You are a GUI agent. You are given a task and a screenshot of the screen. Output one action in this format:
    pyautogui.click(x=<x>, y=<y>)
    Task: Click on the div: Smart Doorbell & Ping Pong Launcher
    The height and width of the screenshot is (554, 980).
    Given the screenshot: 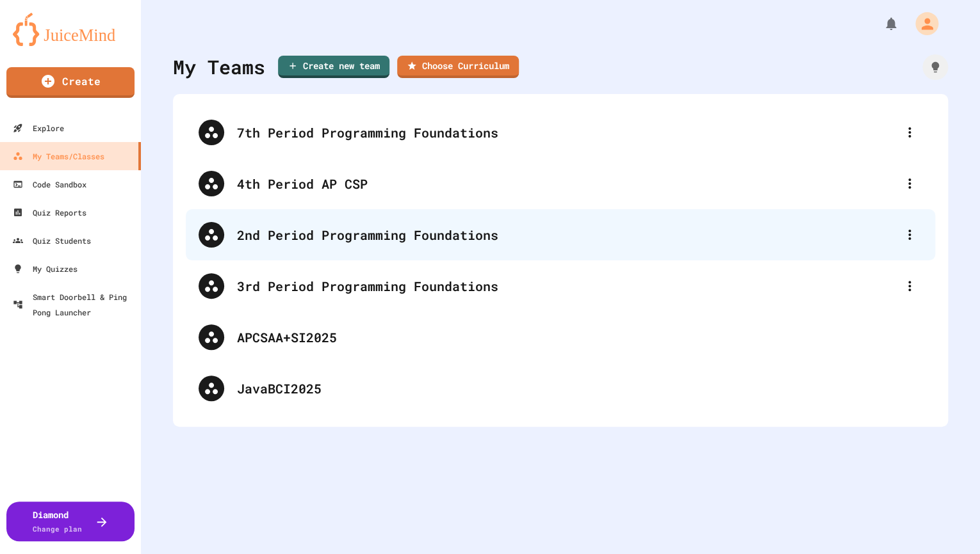 What is the action you would take?
    pyautogui.click(x=74, y=304)
    